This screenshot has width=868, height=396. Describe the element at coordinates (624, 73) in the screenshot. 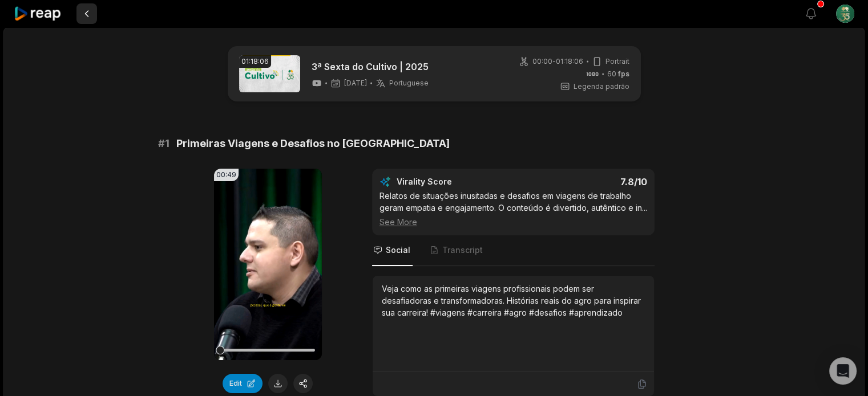

I see `span: fps` at that location.